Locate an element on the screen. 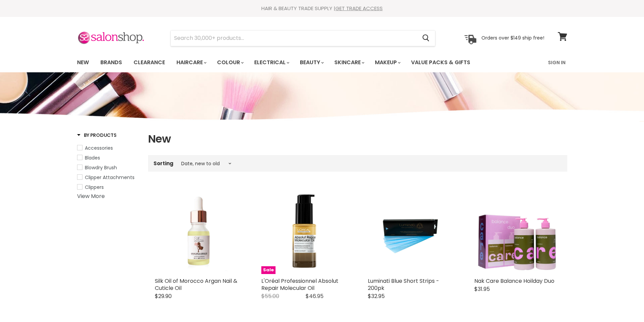 This screenshot has width=644, height=322. img: Luminati Blue Short Strips - 200pk is located at coordinates (410, 231).